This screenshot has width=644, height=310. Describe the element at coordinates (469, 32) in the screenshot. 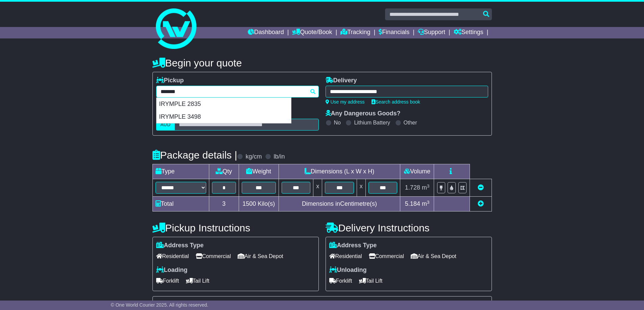

I see `a: Settings` at that location.